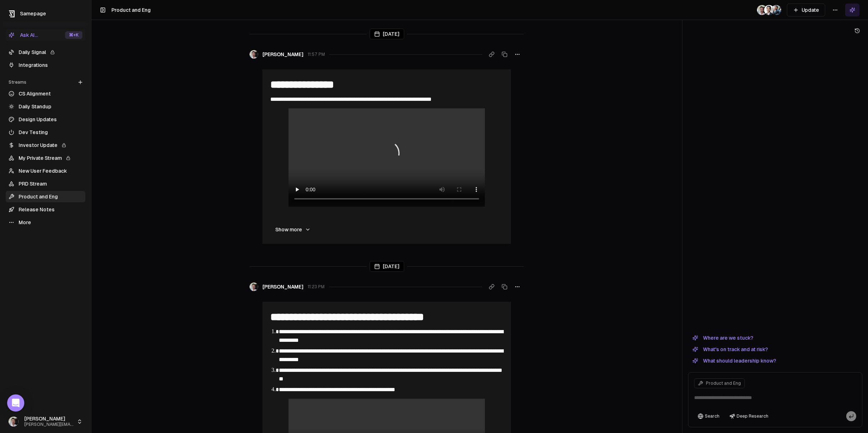  I want to click on a: Daily Standup, so click(45, 107).